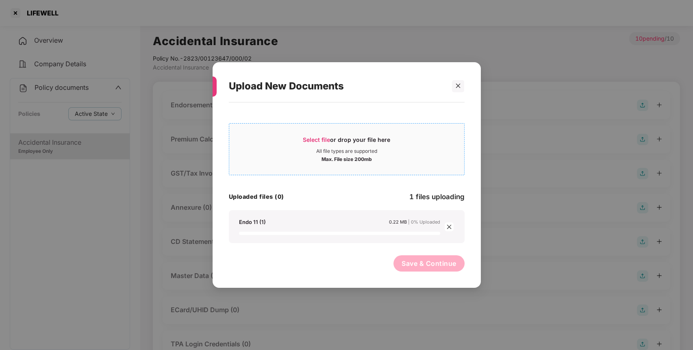 The image size is (693, 350). What do you see at coordinates (316, 139) in the screenshot?
I see `span: Select file` at bounding box center [316, 139].